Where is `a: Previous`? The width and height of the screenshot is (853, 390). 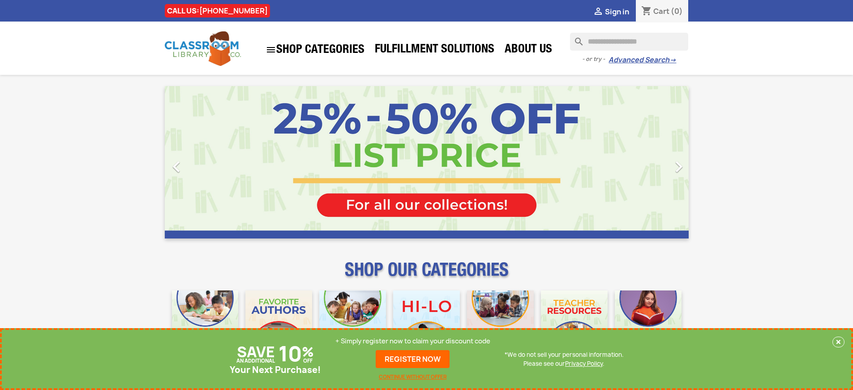
a: Previous is located at coordinates (204, 162).